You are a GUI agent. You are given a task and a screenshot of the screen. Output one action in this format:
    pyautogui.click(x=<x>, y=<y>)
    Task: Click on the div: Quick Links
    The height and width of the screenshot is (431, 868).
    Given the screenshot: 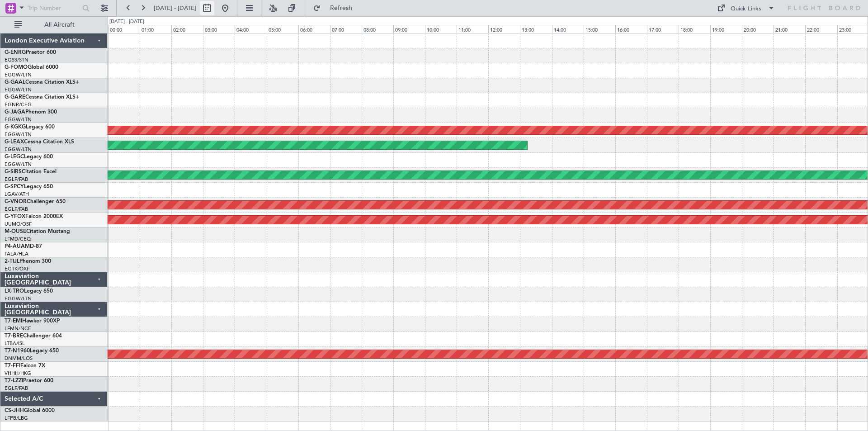 What is the action you would take?
    pyautogui.click(x=746, y=9)
    